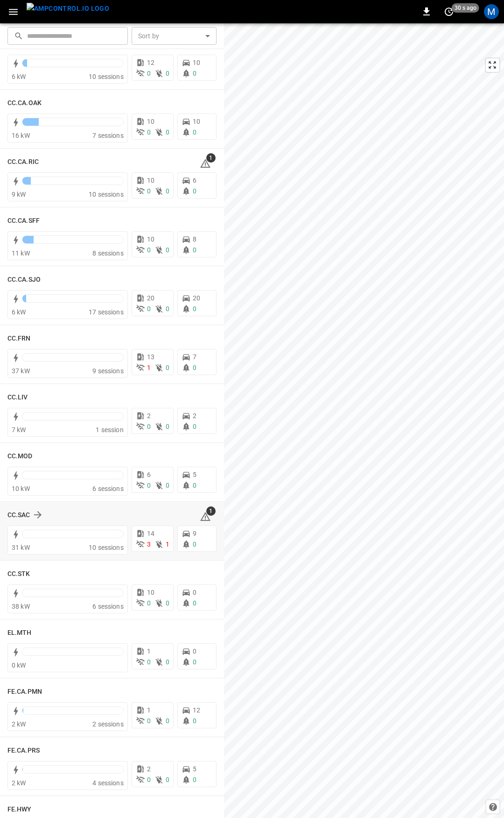  What do you see at coordinates (19, 338) in the screenshot?
I see `h6: CC.FRN` at bounding box center [19, 338].